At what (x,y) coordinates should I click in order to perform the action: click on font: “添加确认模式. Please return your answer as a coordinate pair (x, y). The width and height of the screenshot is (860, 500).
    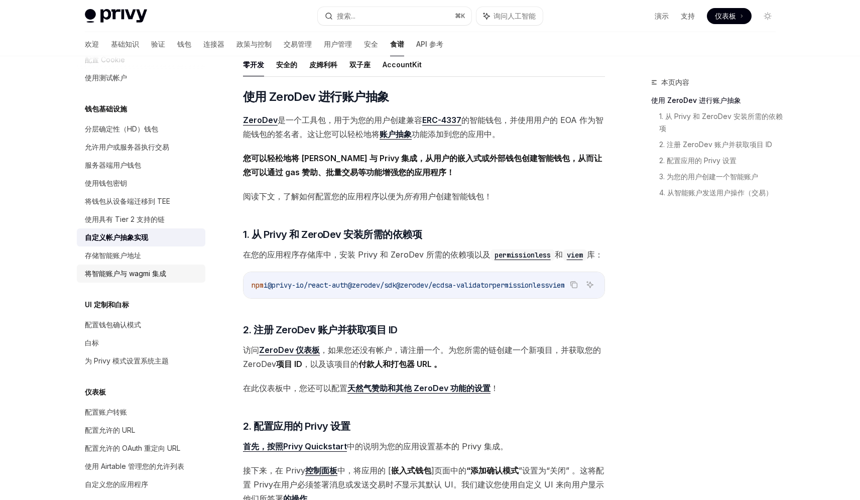
    Looking at the image, I should click on (492, 470).